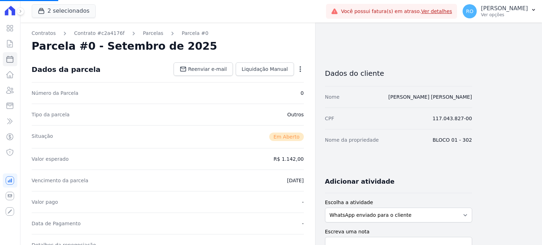 Image resolution: width=542 pixels, height=245 pixels. What do you see at coordinates (44, 33) in the screenshot?
I see `a: Contratos` at bounding box center [44, 33].